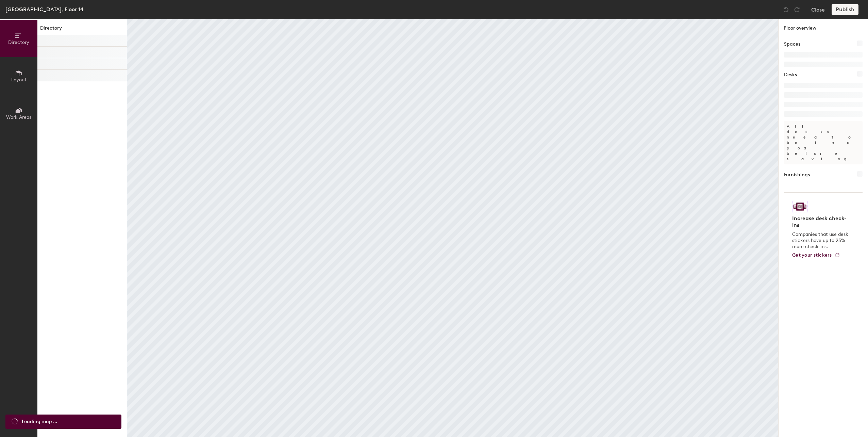  What do you see at coordinates (39, 421) in the screenshot?
I see `span: Loading map ...` at bounding box center [39, 421].